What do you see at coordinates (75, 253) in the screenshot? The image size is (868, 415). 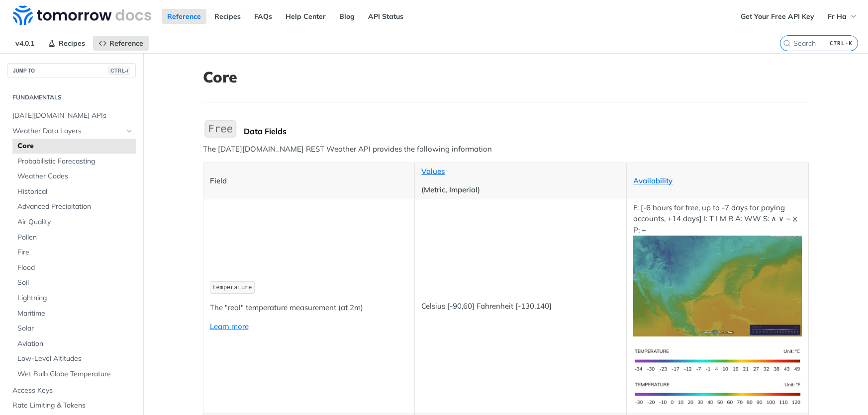 I see `span: Fire` at bounding box center [75, 253].